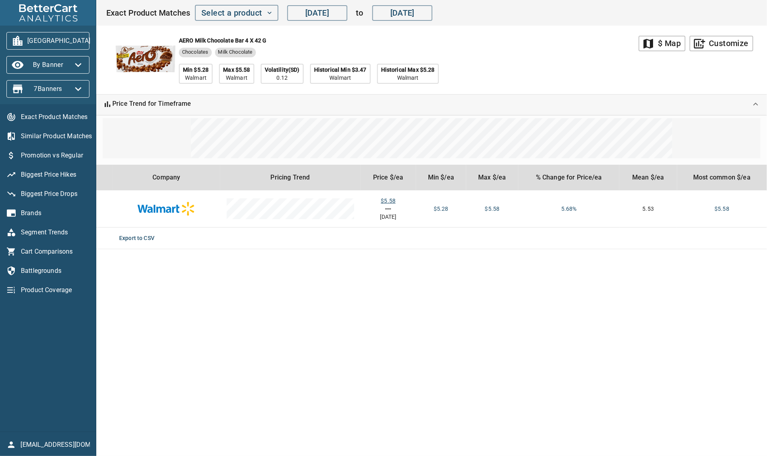 The image size is (767, 456). Describe the element at coordinates (648, 209) in the screenshot. I see `span: 5.53` at that location.